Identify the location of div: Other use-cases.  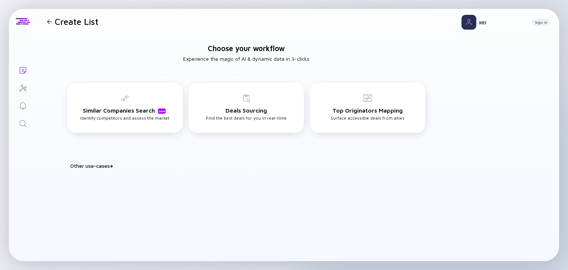
(251, 165).